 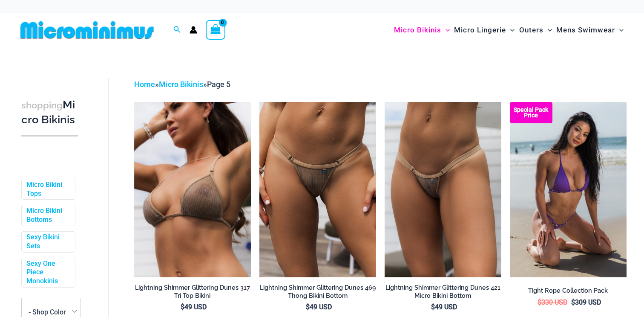 What do you see at coordinates (317, 291) in the screenshot?
I see `h2: Lightning Shimmer Glittering Dunes 469 Thong Bikini Bottom` at bounding box center [317, 291].